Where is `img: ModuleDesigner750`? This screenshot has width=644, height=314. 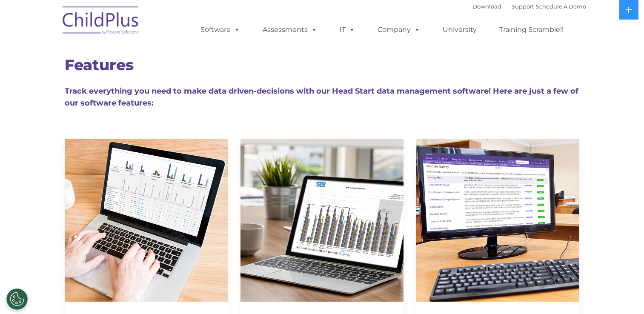 img: ModuleDesigner750 is located at coordinates (498, 220).